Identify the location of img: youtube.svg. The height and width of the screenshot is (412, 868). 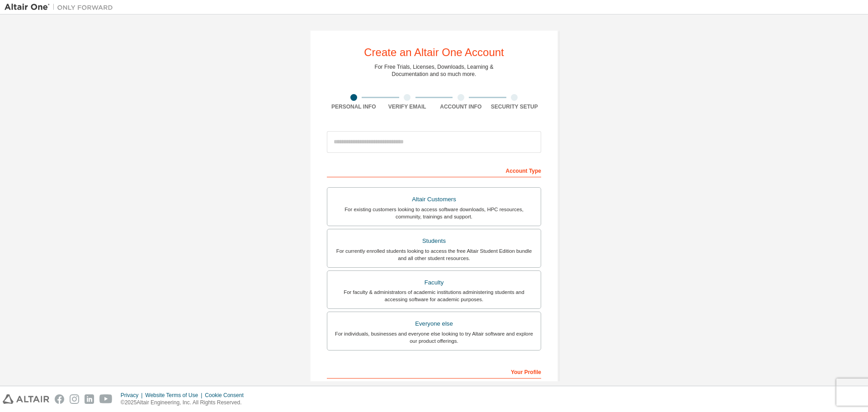
(106, 399).